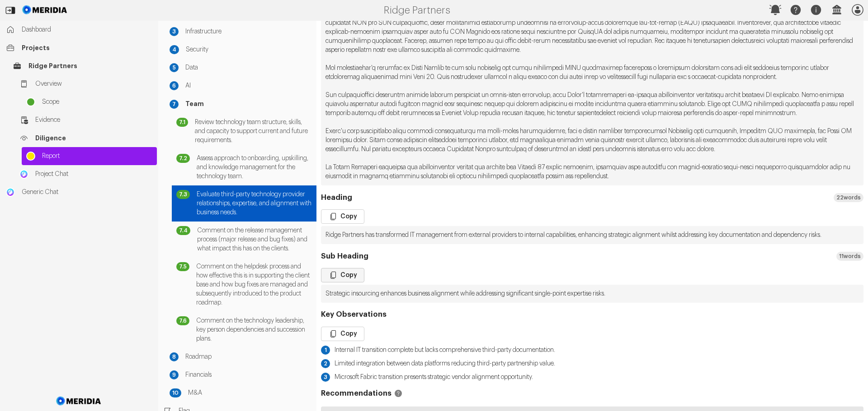 This screenshot has width=868, height=411. What do you see at coordinates (592, 257) in the screenshot?
I see `h3: Sub Heading` at bounding box center [592, 257].